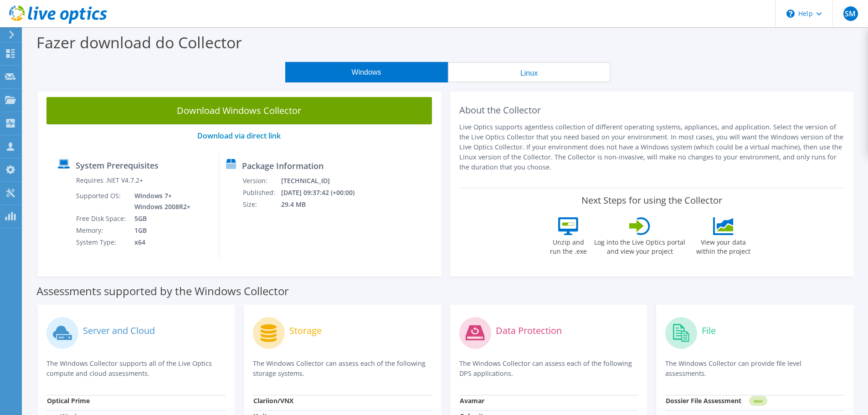 The image size is (868, 415). Describe the element at coordinates (109, 180) in the screenshot. I see `label: Requires .NET V4.7.2+` at that location.